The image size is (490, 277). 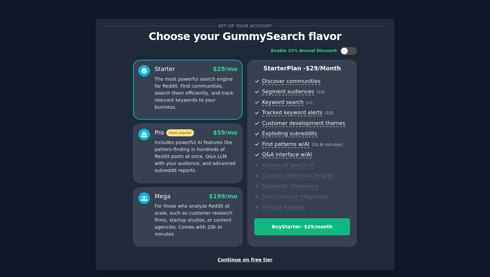 I want to click on span: Product Reviews, so click(x=283, y=207).